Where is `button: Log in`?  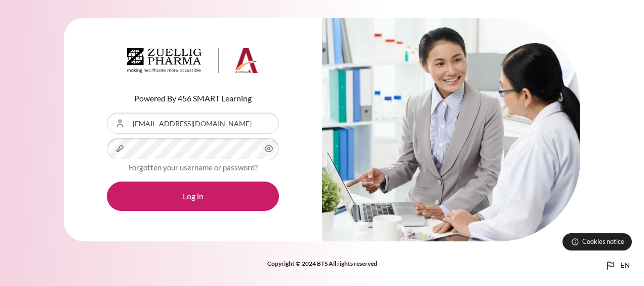 button: Log in is located at coordinates (193, 196).